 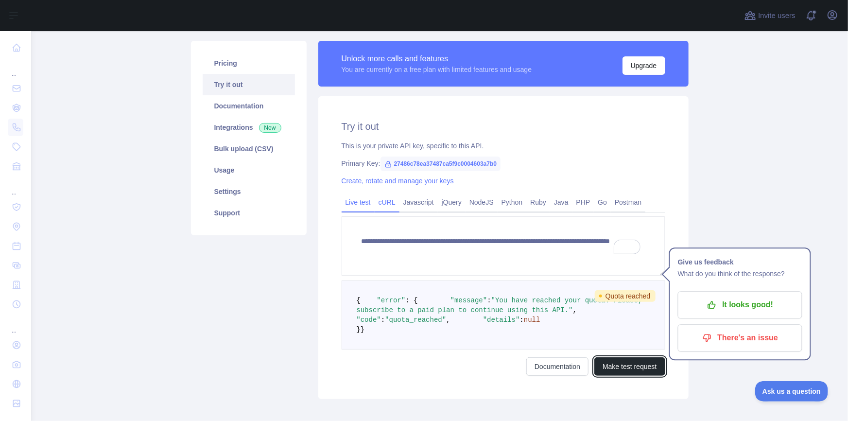 I want to click on button: Upgrade, so click(x=644, y=66).